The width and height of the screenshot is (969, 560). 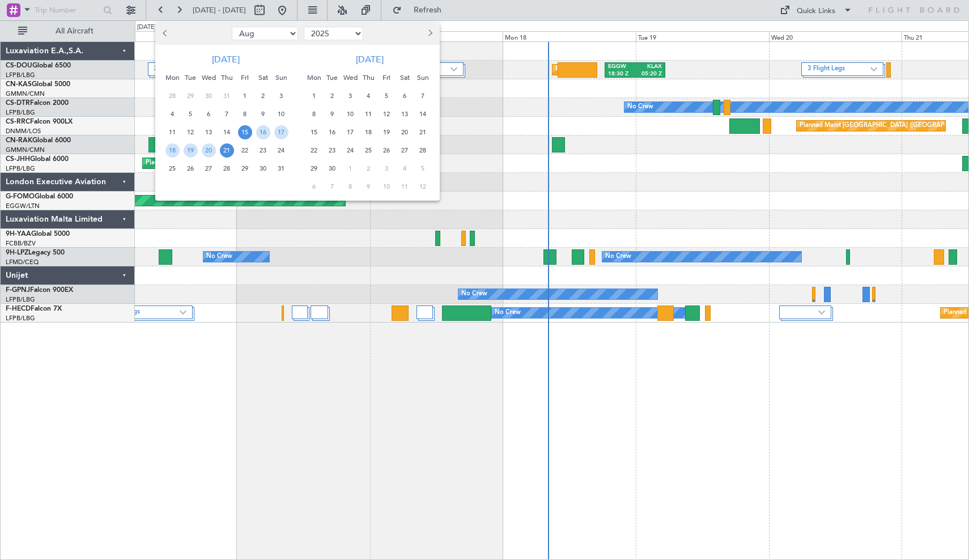 What do you see at coordinates (209, 150) in the screenshot?
I see `span: 20` at bounding box center [209, 150].